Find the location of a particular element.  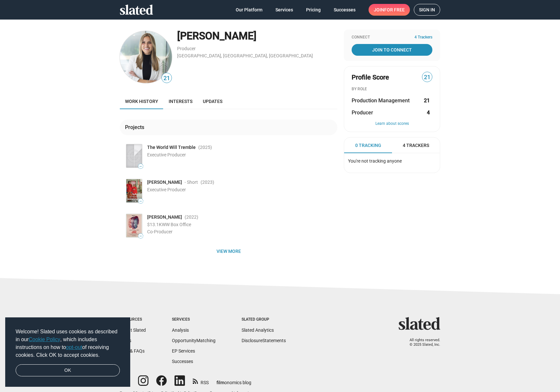

div: BY ROLE is located at coordinates (392, 89).